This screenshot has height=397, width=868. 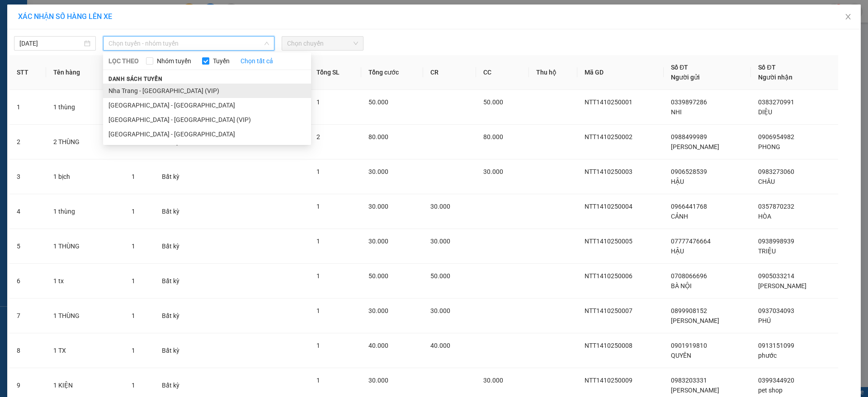 I want to click on span: 0983273060, so click(x=776, y=172).